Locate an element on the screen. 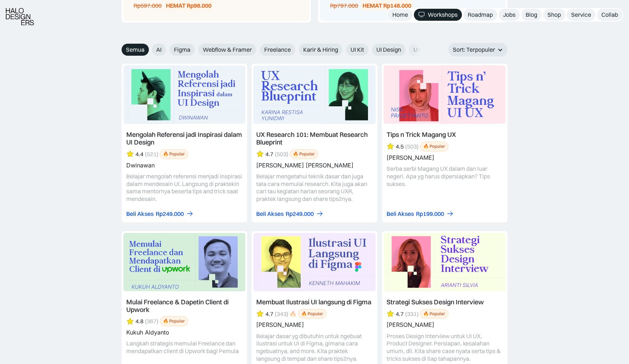 This screenshot has height=364, width=629. a: Beli AksesRp199.000 is located at coordinates (420, 214).